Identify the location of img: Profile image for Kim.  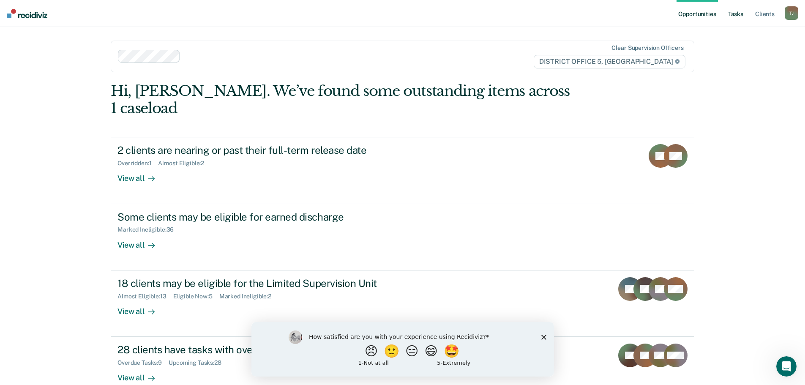
(44, 15).